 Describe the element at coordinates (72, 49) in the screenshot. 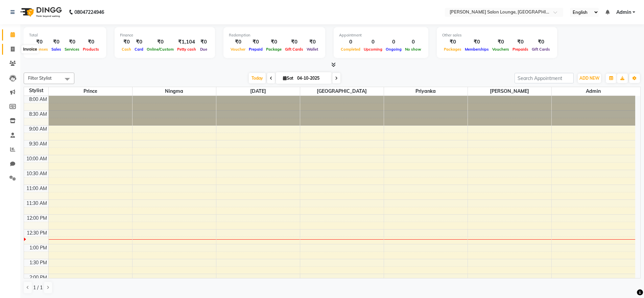

I see `span: Services` at that location.